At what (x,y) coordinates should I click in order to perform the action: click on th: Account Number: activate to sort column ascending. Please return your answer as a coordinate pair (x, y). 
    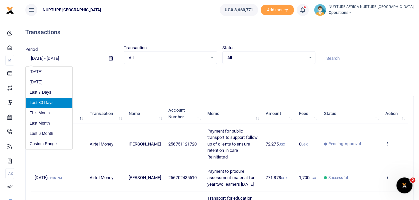
    Looking at the image, I should click on (184, 114).